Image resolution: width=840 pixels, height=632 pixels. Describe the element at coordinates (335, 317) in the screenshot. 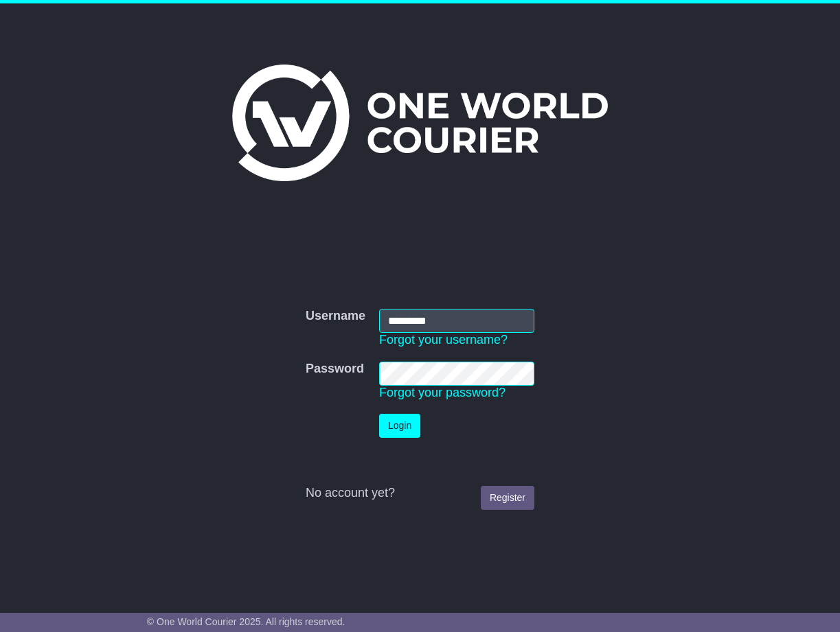

I see `label: Username` at that location.